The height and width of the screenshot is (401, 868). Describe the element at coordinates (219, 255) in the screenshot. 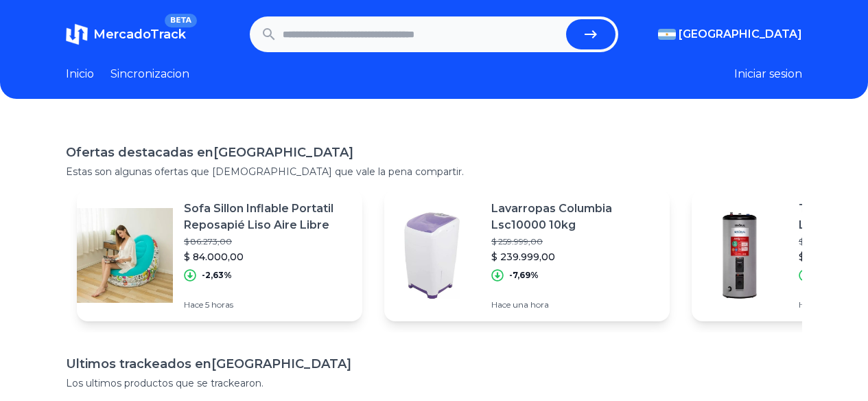

I see `a: Featured imageSofa Sillon Inflable Portatil Reposapié Liso Aire Libre$ 86.273,00$ 84.000,00-2,63%...` at that location.